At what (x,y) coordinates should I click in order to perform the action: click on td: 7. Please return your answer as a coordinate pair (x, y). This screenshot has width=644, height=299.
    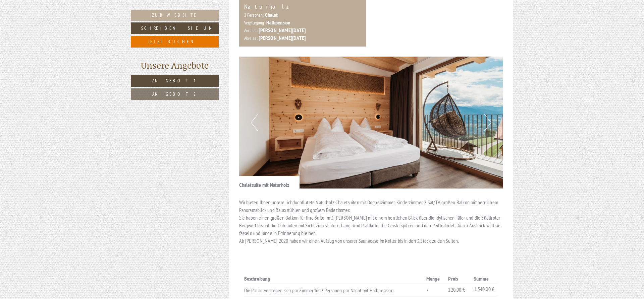
    Looking at the image, I should click on (435, 290).